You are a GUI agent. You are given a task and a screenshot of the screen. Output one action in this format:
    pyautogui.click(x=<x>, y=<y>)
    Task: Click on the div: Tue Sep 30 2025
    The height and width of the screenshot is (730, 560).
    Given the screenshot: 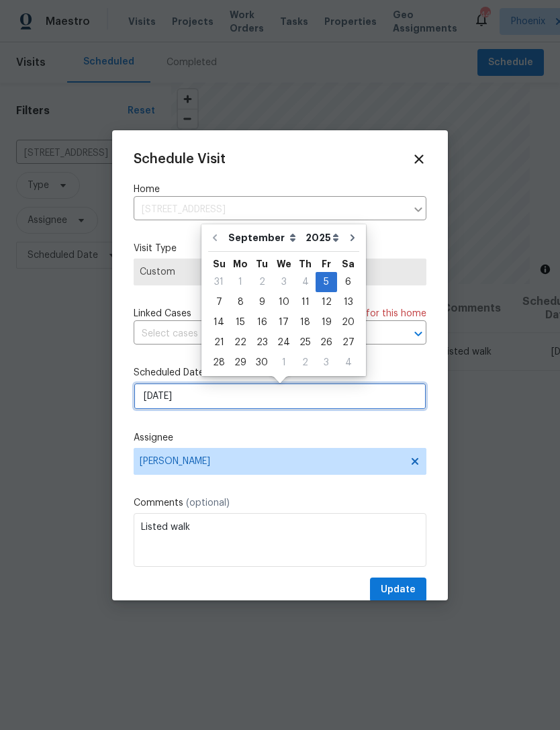 What is the action you would take?
    pyautogui.click(x=262, y=363)
    